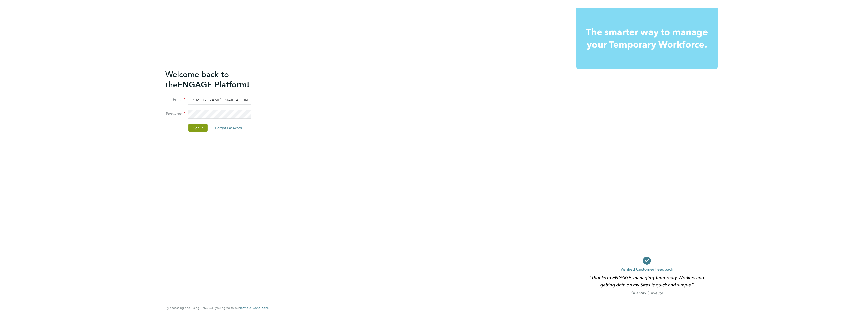 The height and width of the screenshot is (320, 868). I want to click on span: Terms & Conditions, so click(254, 308).